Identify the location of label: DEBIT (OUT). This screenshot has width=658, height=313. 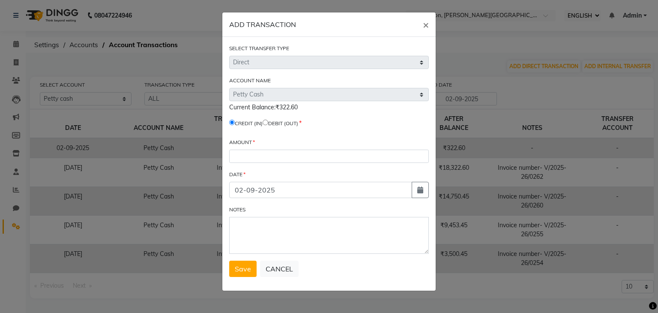
(283, 123).